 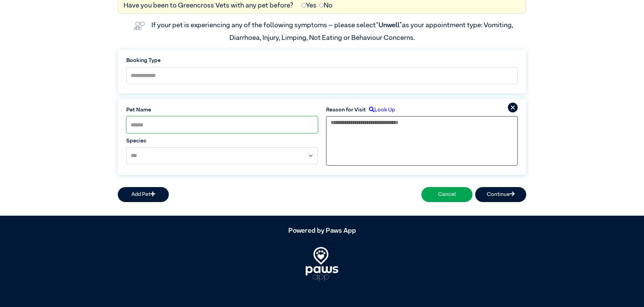 I want to click on button: Add Pet, so click(x=143, y=195).